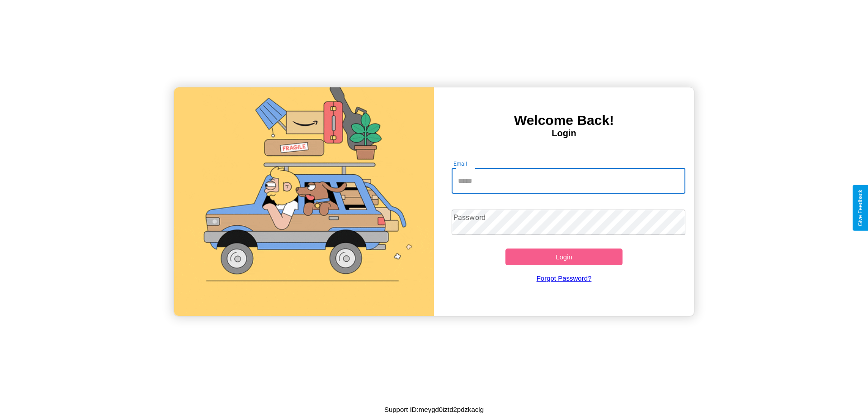  What do you see at coordinates (303, 201) in the screenshot?
I see `img: gif` at bounding box center [303, 201].